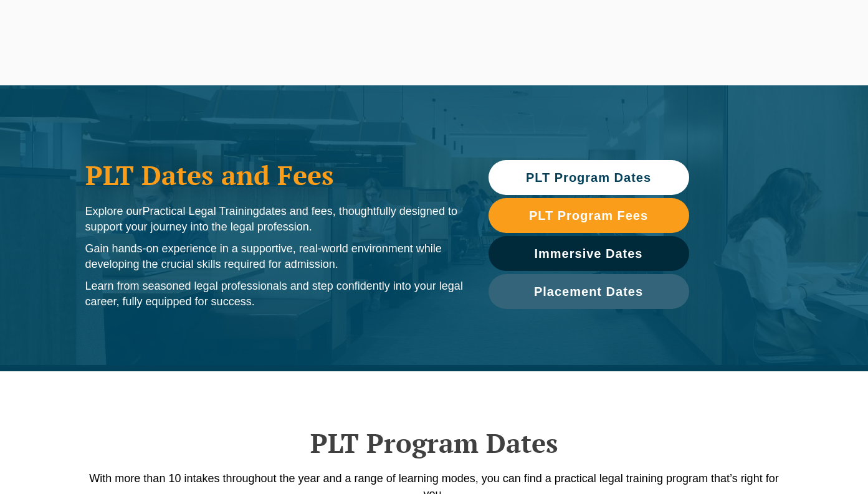  What do you see at coordinates (275, 294) in the screenshot?
I see `p: Learn from seasoned legal professionals and step confidently into your legal career, fully equipp...` at bounding box center [275, 294].